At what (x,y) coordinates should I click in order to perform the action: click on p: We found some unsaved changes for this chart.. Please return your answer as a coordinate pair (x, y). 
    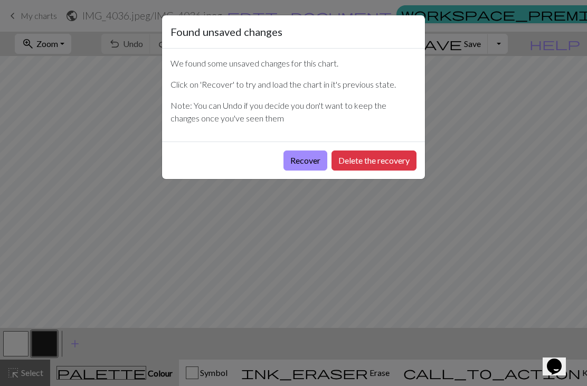
    Looking at the image, I should click on (294, 63).